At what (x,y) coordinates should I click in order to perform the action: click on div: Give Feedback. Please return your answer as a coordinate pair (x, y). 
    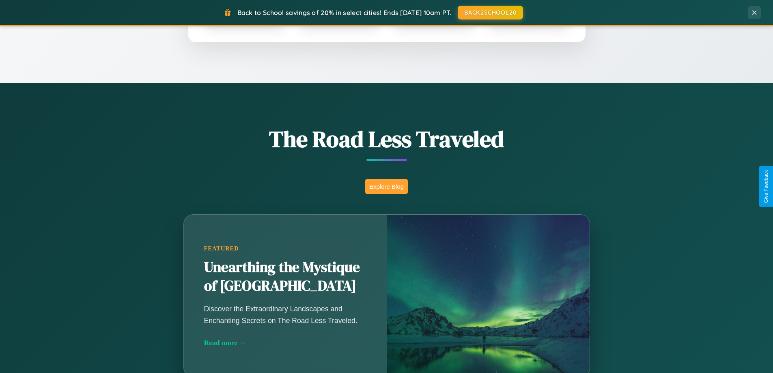
    Looking at the image, I should click on (766, 186).